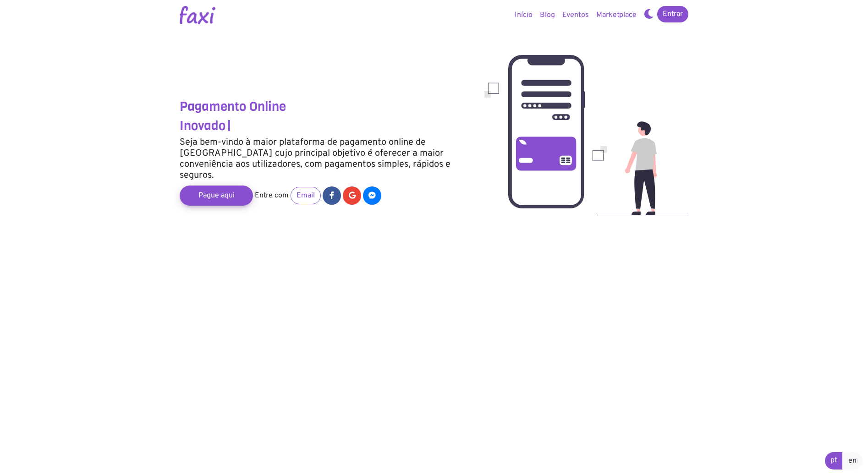 The width and height of the screenshot is (868, 475). I want to click on a: Blog, so click(547, 15).